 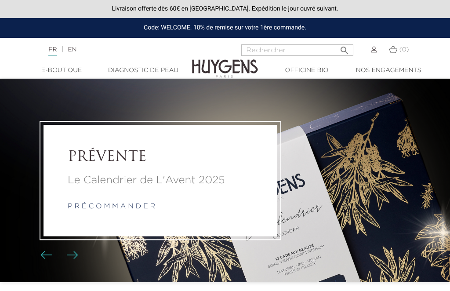 What do you see at coordinates (160, 157) in the screenshot?
I see `h2: PRÉVENTE` at bounding box center [160, 157].